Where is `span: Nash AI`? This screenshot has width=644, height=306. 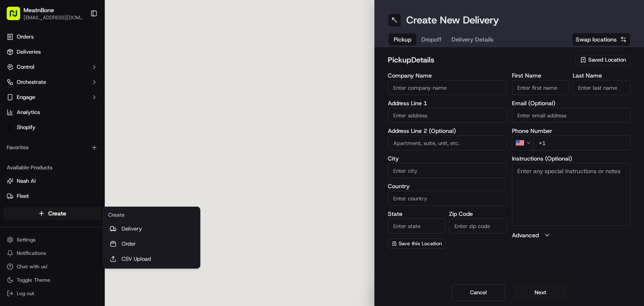 span: Nash AI is located at coordinates (26, 181).